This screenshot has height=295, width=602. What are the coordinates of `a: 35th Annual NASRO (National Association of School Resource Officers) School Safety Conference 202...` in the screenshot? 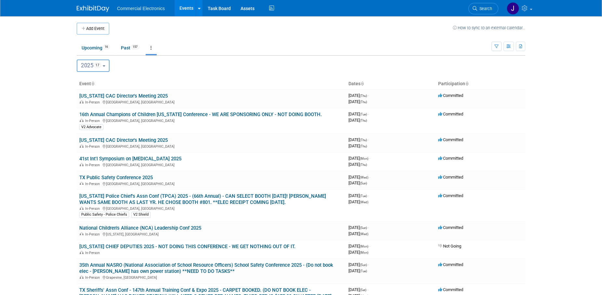 It's located at (206, 268).